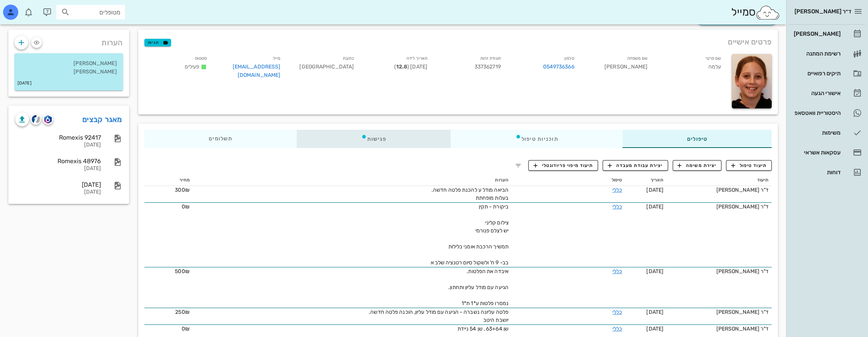 Image resolution: width=868 pixels, height=337 pixels. Describe the element at coordinates (277, 58) in the screenshot. I see `small: מייל` at that location.